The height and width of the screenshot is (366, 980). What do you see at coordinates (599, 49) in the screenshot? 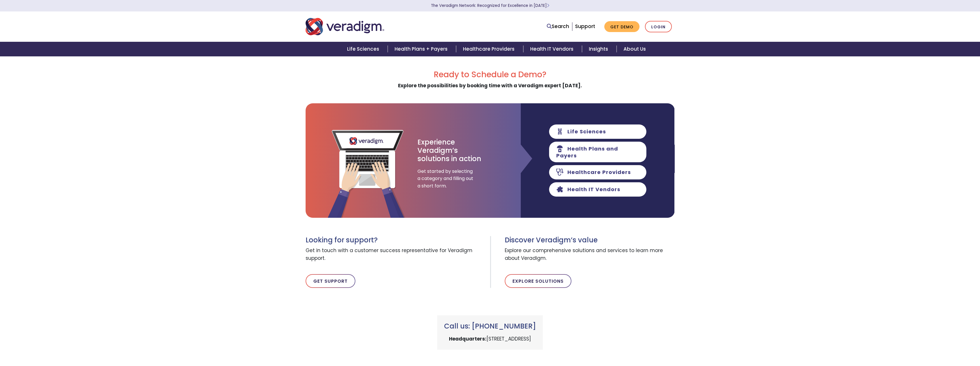
I see `a: Insights` at bounding box center [599, 49].